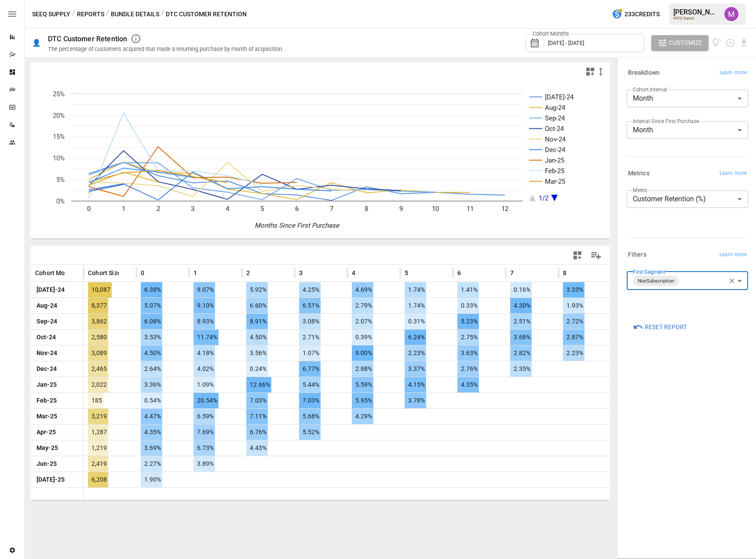  Describe the element at coordinates (257, 401) in the screenshot. I see `span: 7.03%` at that location.